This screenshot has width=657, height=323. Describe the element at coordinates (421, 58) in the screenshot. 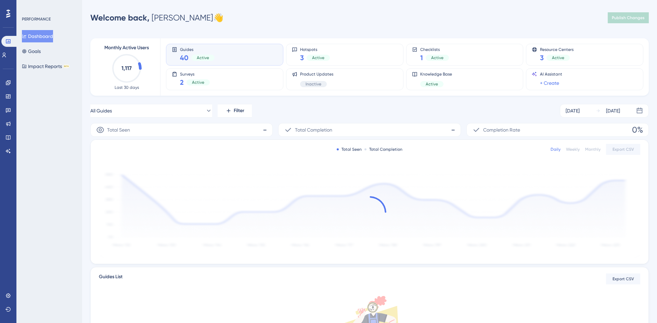

I see `span: 1` at that location.